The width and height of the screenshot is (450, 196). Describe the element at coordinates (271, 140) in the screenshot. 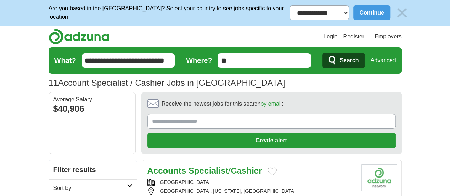

I see `button: Create alert` at that location.